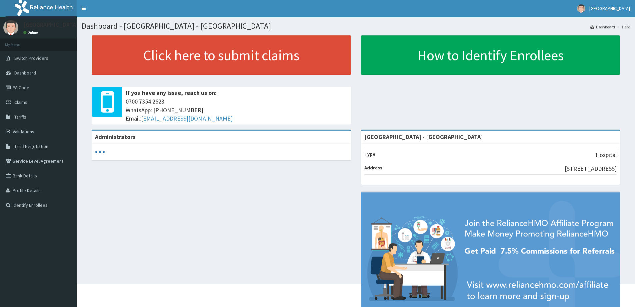 Image resolution: width=635 pixels, height=307 pixels. I want to click on a: How to Identify Enrollees, so click(491, 55).